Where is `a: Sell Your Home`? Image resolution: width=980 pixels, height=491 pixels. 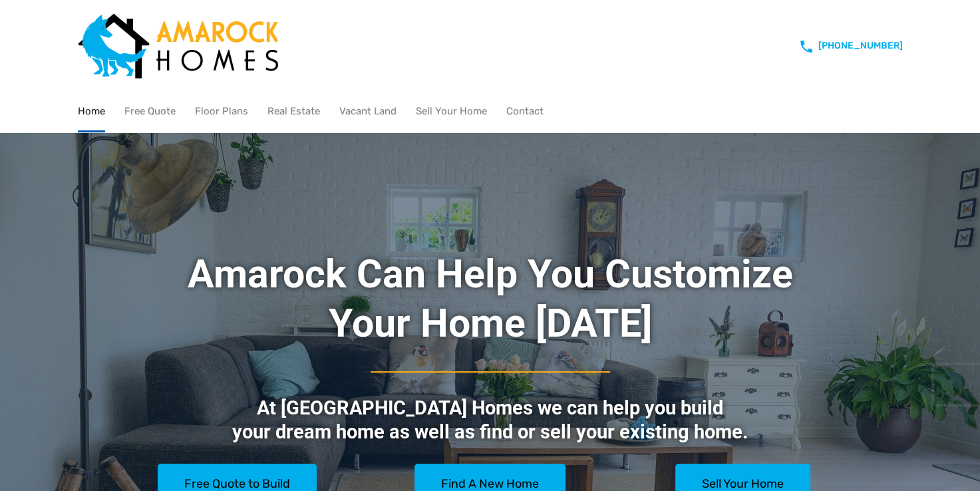 a: Sell Your Home is located at coordinates (451, 111).